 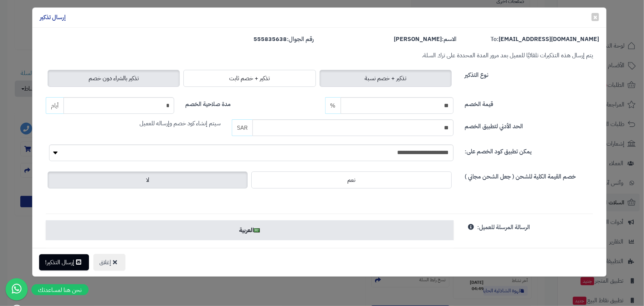 What do you see at coordinates (385, 78) in the screenshot?
I see `span: تذكير + خصم نسبة` at bounding box center [385, 78].